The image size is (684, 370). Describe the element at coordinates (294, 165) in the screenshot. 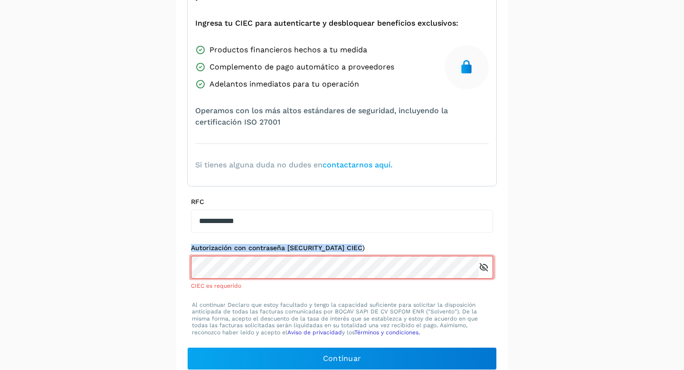

I see `span: Si tienes alguna duda no dudes en` at that location.